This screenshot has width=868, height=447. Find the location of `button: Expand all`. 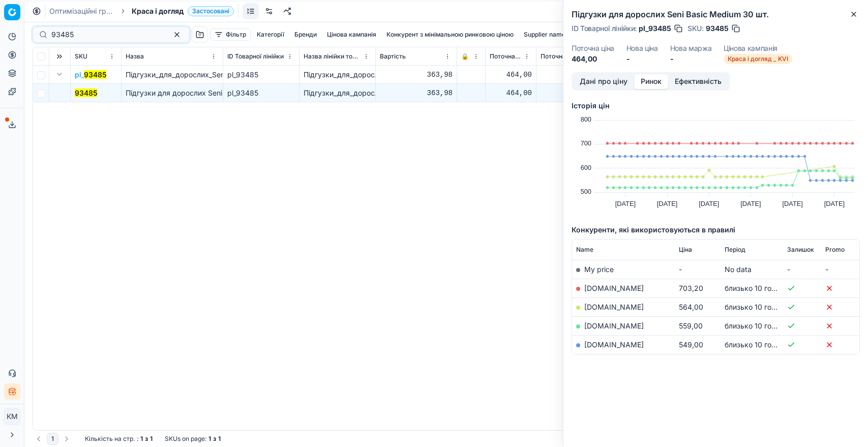

button: Expand all is located at coordinates (59, 56).